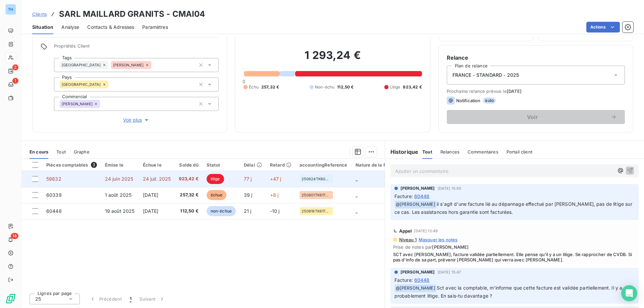 Image resolution: width=644 pixels, height=308 pixels. I want to click on div: Statut, so click(221, 165).